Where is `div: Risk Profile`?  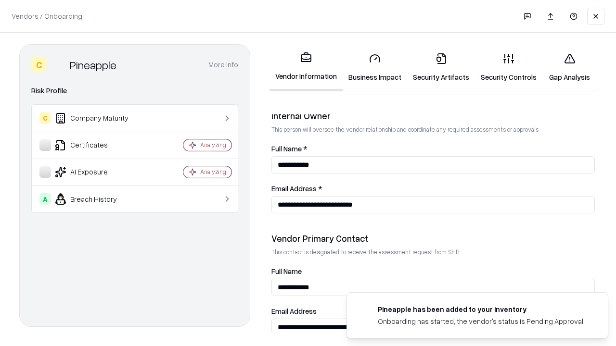
div: Risk Profile is located at coordinates (135, 91).